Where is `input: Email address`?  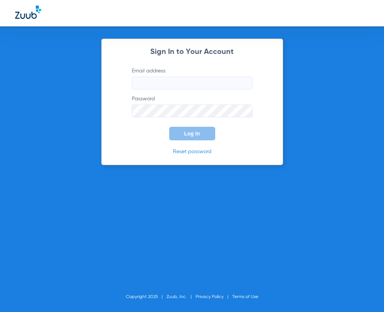
input: Email address is located at coordinates (192, 83).